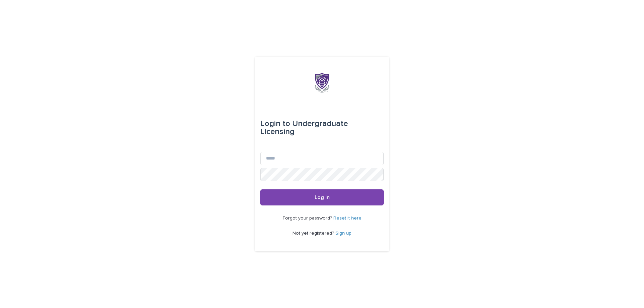 The height and width of the screenshot is (308, 644). What do you see at coordinates (343, 233) in the screenshot?
I see `a: Sign up` at bounding box center [343, 233].